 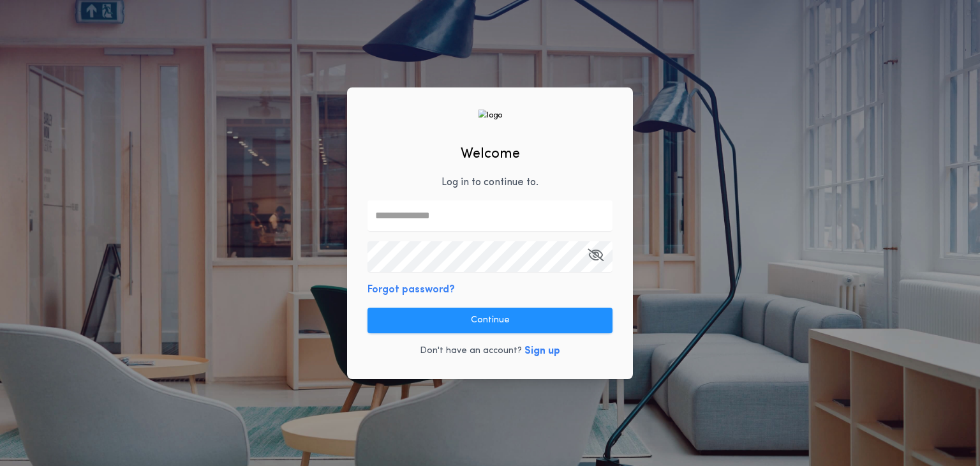 I want to click on p: Don't have an account?, so click(x=471, y=351).